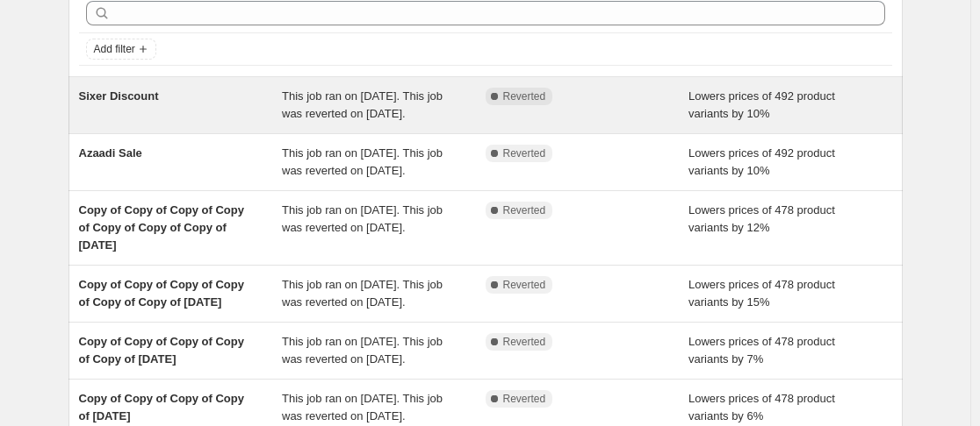  I want to click on span: Lowers prices of 478 product variants by 12%, so click(761, 219).